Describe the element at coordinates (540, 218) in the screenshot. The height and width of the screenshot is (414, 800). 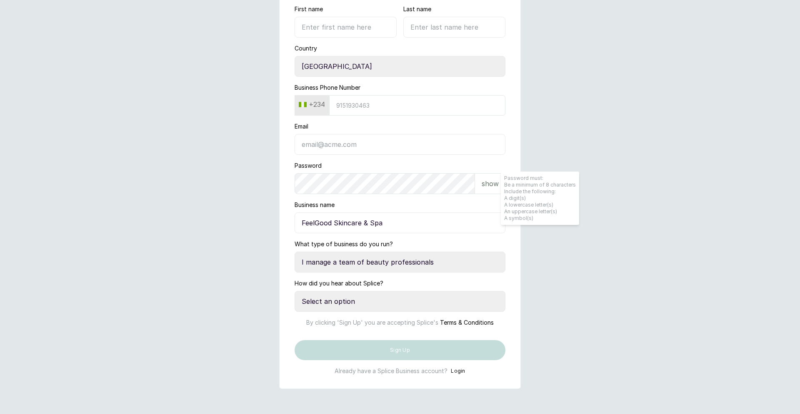
I see `li: A symbol(s)` at that location.